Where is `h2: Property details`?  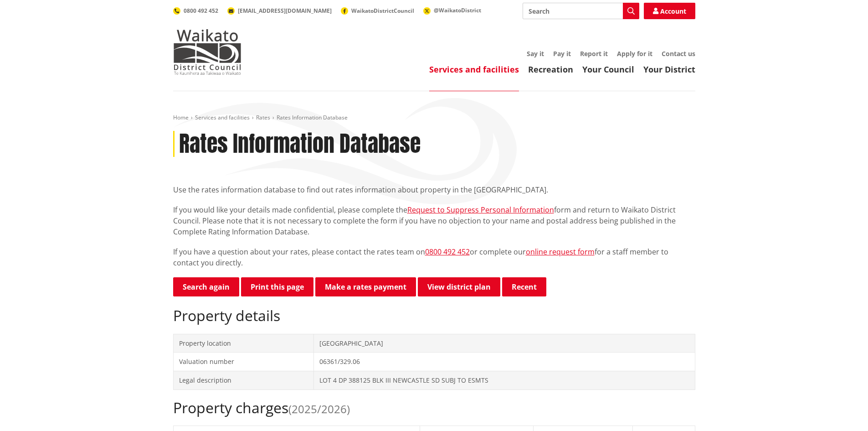 h2: Property details is located at coordinates (434, 315).